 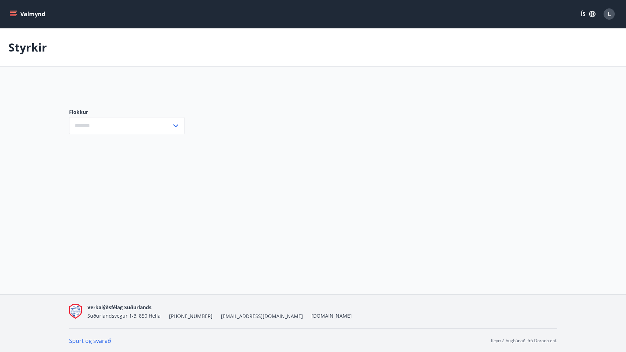 I want to click on img: Q9do5ZaFAFhn9lajViqaa6OIrJ2A2A46lF7VsacK.png, so click(x=75, y=312).